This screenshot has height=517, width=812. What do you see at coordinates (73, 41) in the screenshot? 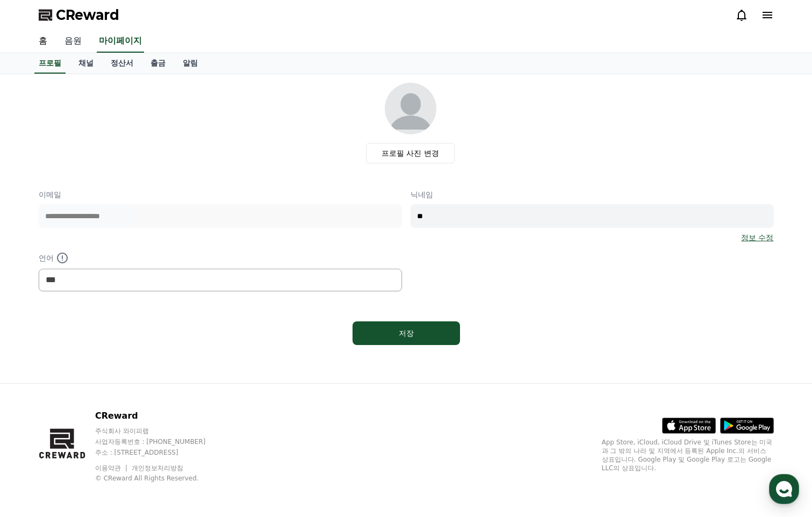
I see `a: 음원` at bounding box center [73, 41].